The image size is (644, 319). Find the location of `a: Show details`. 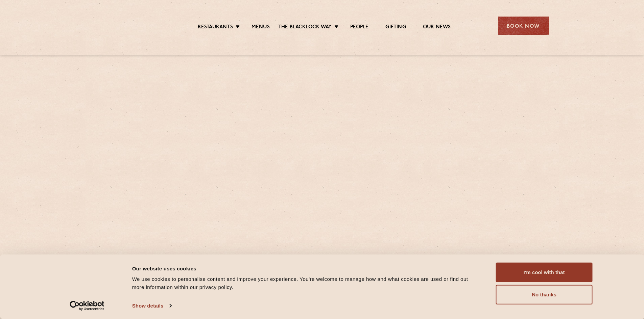

a: Show details is located at coordinates (152, 306).